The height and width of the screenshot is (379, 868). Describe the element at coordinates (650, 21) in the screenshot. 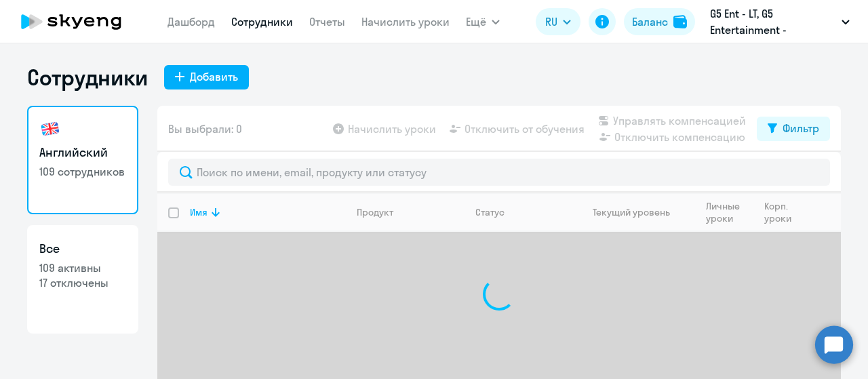

I see `div: Баланс` at that location.